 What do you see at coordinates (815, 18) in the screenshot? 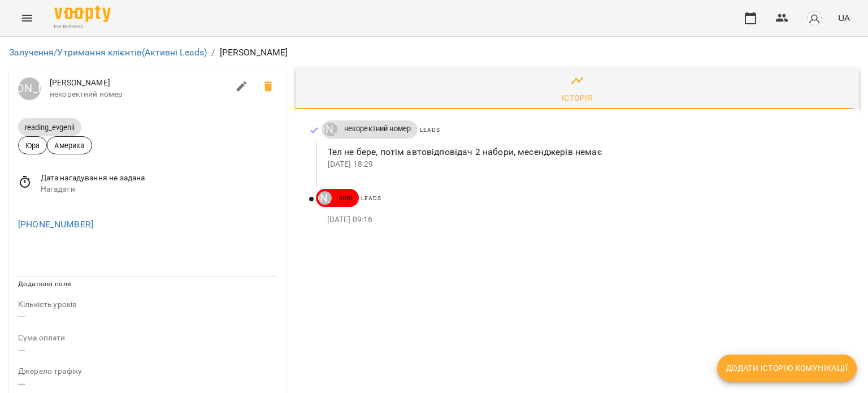
I see `img: avatar_s.png` at bounding box center [815, 18].